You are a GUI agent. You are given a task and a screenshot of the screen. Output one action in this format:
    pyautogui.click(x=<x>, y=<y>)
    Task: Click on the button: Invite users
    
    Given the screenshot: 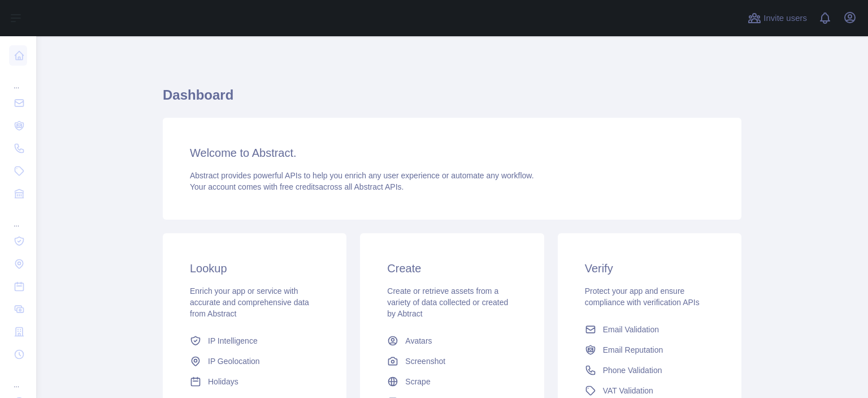 What is the action you would take?
    pyautogui.click(x=777, y=18)
    